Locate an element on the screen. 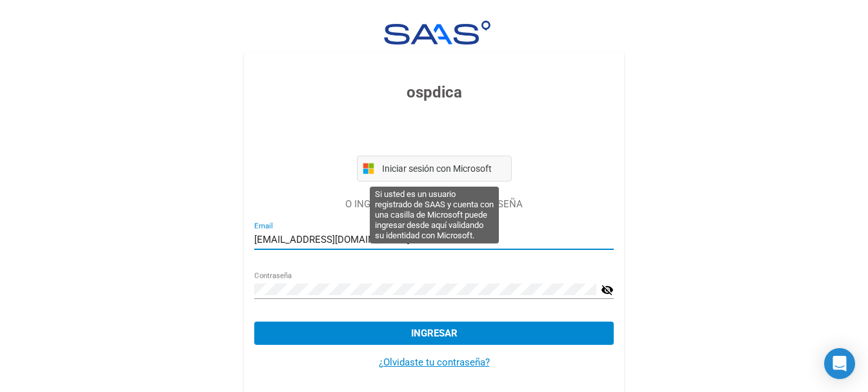  a: ¿Olvidaste tu contraseña? is located at coordinates (434, 362).